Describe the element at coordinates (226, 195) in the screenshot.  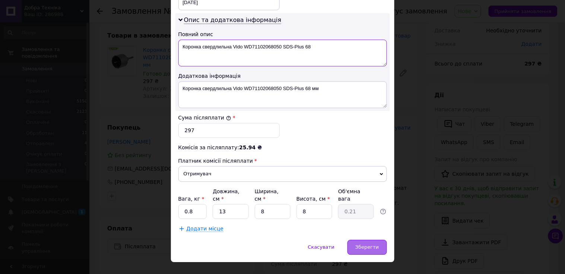
I see `label: Довжина, см` at that location.